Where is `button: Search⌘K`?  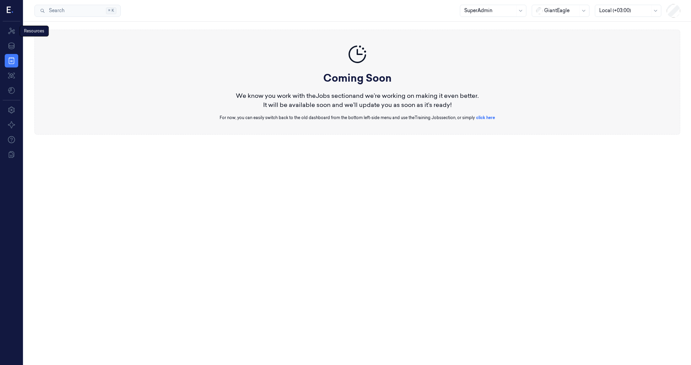 button: Search⌘K is located at coordinates (78, 11).